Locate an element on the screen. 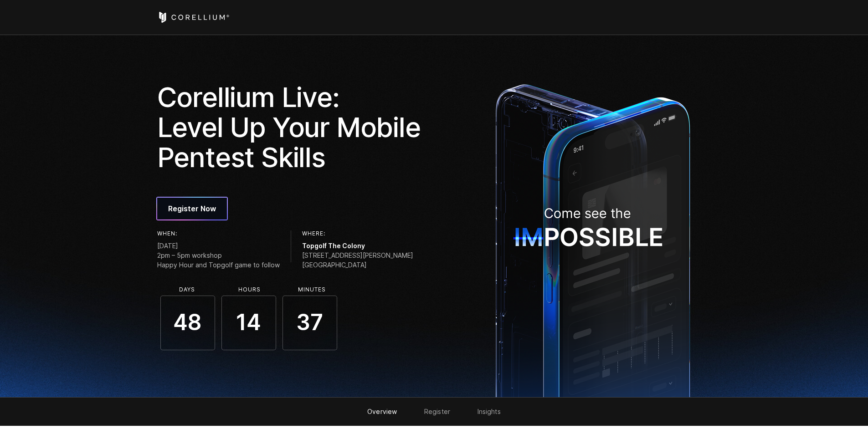 The height and width of the screenshot is (434, 868). li: Days is located at coordinates (187, 289).